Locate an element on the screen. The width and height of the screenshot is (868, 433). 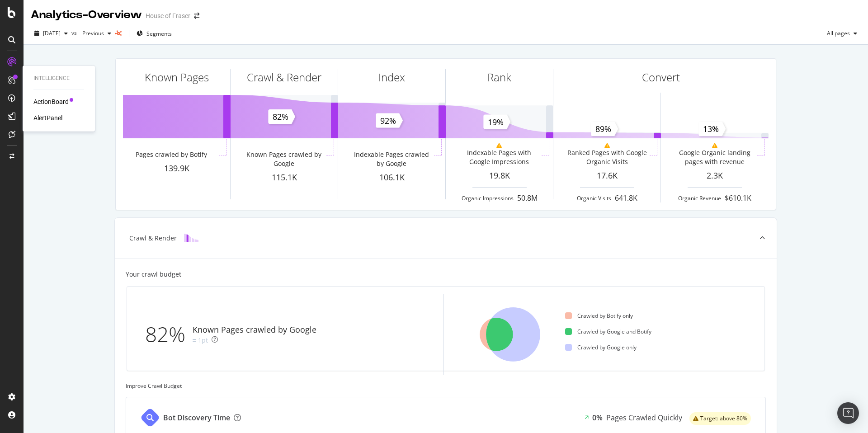
div: ActionBoard is located at coordinates (51, 102).